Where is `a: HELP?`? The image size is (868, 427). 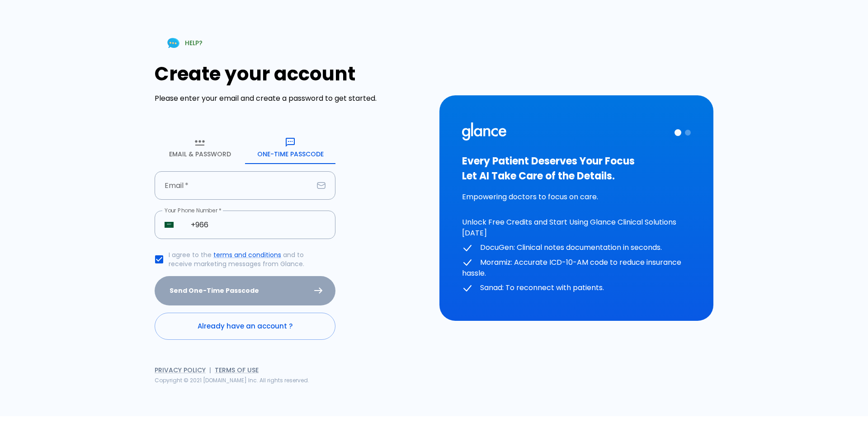 a: HELP? is located at coordinates (184, 43).